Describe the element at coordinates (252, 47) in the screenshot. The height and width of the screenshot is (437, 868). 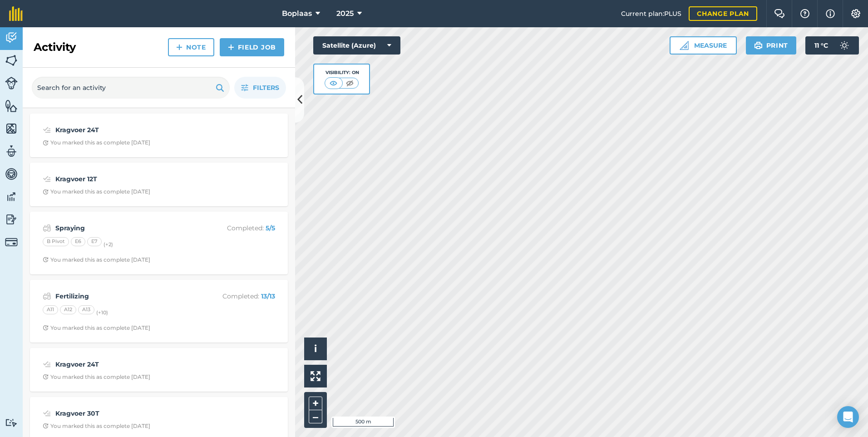
I see `a: Field Job` at that location.